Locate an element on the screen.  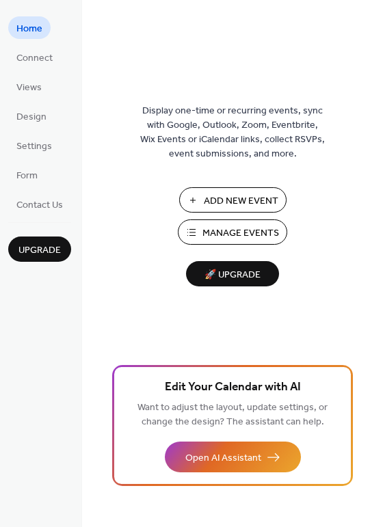
span: Form is located at coordinates (27, 176).